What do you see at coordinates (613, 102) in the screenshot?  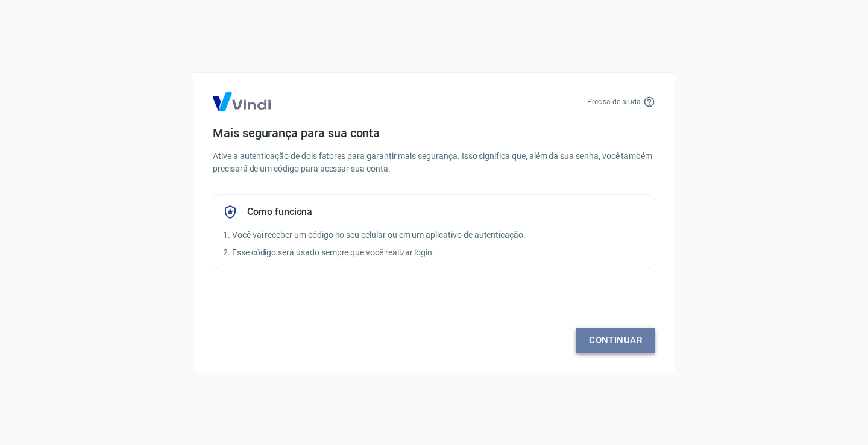 I see `p: Precisa de ajuda` at bounding box center [613, 102].